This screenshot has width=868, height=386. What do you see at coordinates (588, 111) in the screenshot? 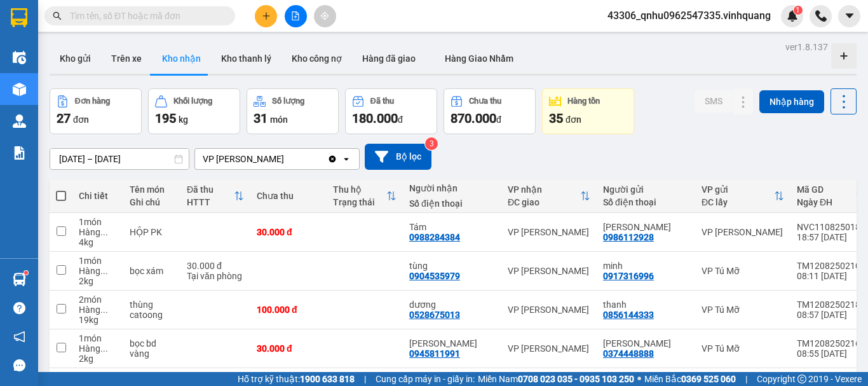
I see `button: Hàng tồn35đơn` at bounding box center [588, 111].